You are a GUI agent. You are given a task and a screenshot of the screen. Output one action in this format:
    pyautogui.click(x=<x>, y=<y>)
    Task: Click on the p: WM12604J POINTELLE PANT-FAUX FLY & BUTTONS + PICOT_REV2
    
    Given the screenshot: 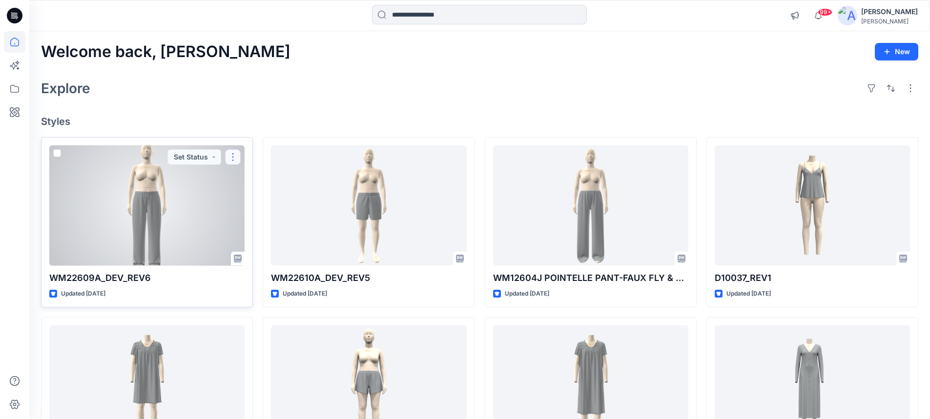 What is the action you would take?
    pyautogui.click(x=591, y=278)
    